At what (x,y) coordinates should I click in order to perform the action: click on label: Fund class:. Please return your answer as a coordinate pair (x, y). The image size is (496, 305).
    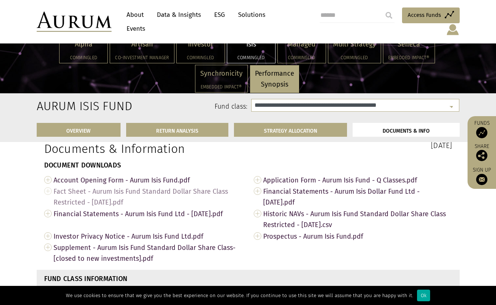
    Looking at the image, I should click on (178, 107).